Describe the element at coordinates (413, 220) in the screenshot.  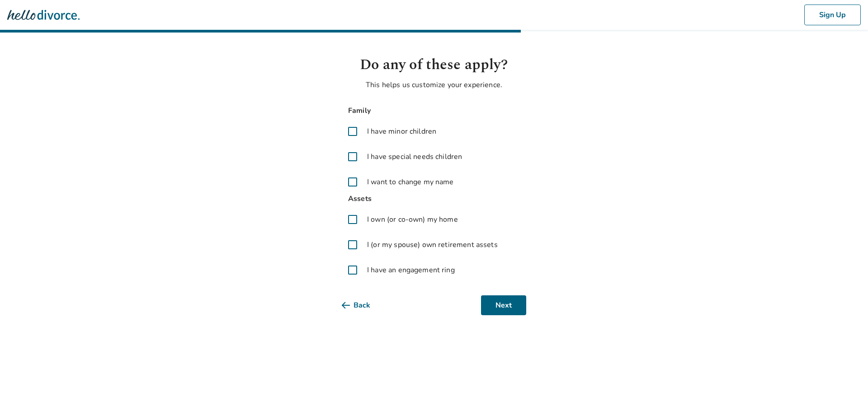
I see `span: I own (or co-own) my home` at that location.